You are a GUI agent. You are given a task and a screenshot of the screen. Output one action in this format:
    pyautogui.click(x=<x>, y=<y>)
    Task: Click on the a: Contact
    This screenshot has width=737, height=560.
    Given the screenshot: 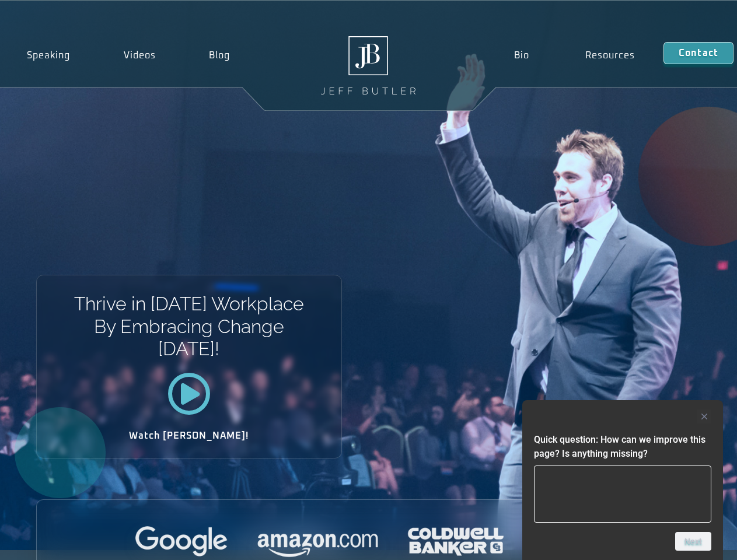 What is the action you would take?
    pyautogui.click(x=698, y=53)
    